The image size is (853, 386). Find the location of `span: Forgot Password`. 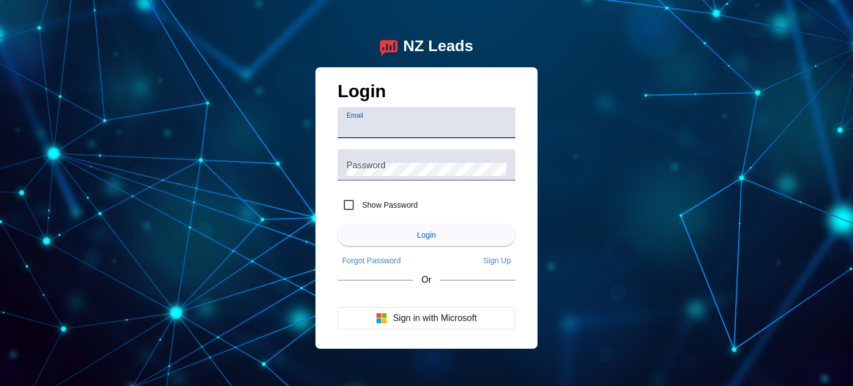

span: Forgot Password is located at coordinates (372, 261).